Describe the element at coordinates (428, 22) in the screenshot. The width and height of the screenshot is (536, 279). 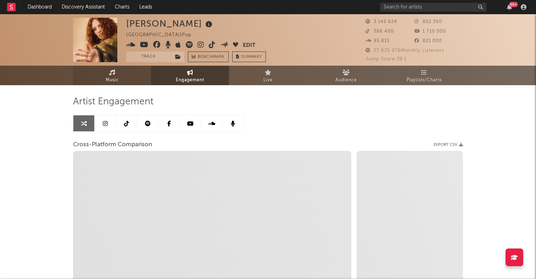
I see `span: 852 390` at that location.